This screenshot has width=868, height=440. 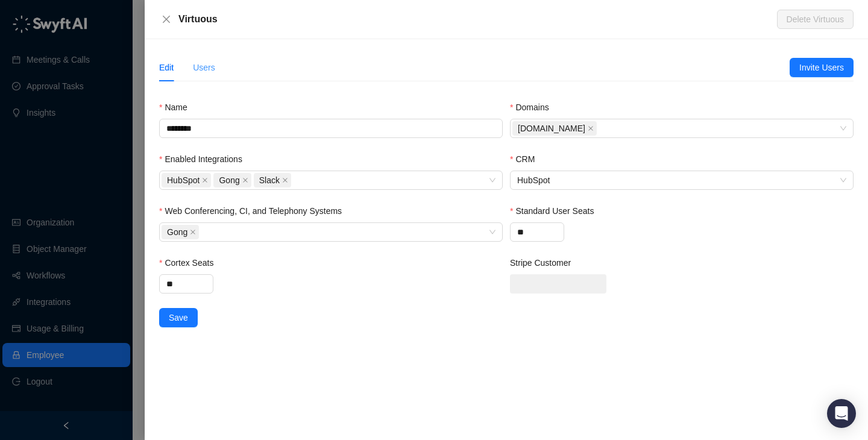 What do you see at coordinates (556, 211) in the screenshot?
I see `label: Standard User Seats` at bounding box center [556, 211].